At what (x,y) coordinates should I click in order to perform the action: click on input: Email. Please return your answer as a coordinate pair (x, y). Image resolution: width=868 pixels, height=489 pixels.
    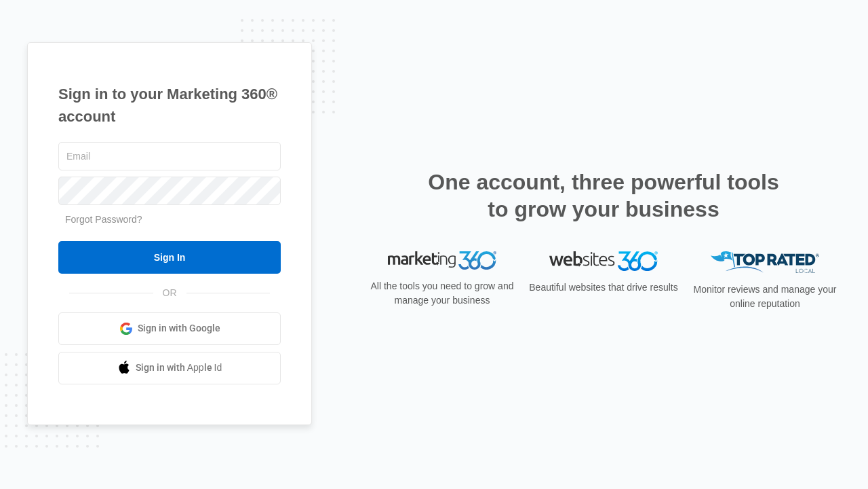
    Looking at the image, I should click on (170, 156).